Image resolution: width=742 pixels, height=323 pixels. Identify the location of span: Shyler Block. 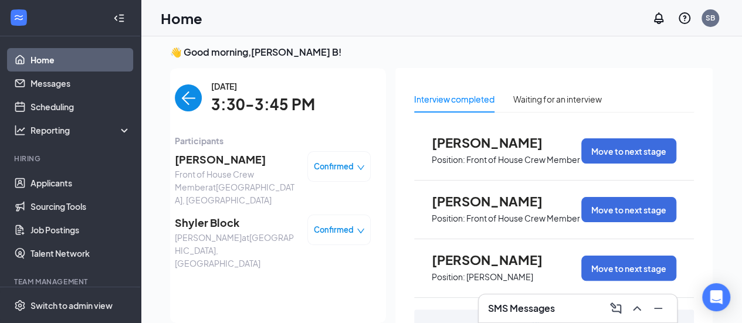
(237, 223).